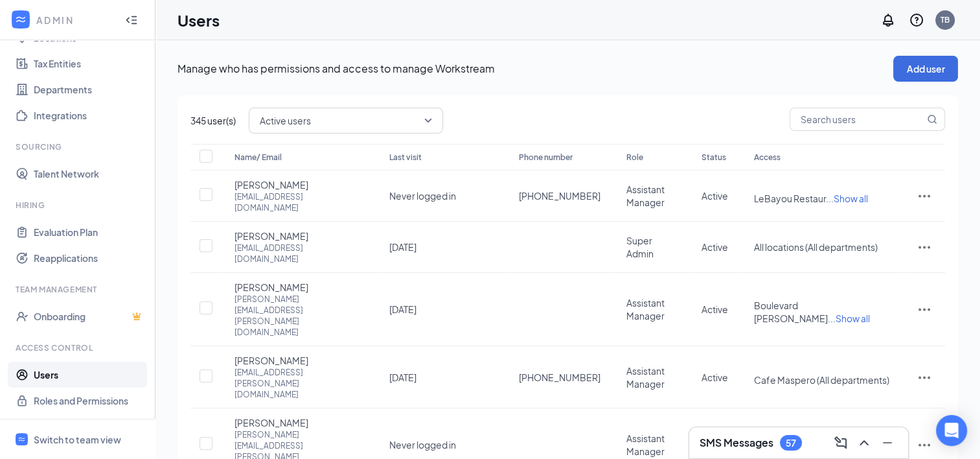 The height and width of the screenshot is (459, 980). What do you see at coordinates (888, 20) in the screenshot?
I see `svg: Notifications` at bounding box center [888, 20].